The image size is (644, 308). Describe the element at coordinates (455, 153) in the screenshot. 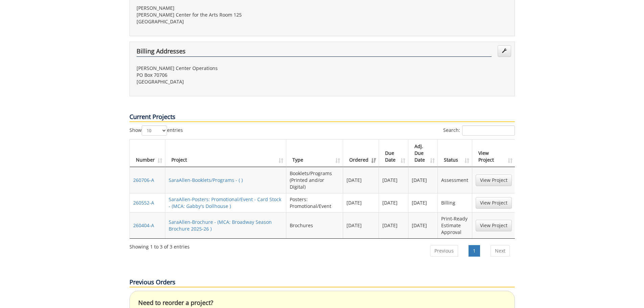

I see `th: Status: activate to sort column ascending` at that location.